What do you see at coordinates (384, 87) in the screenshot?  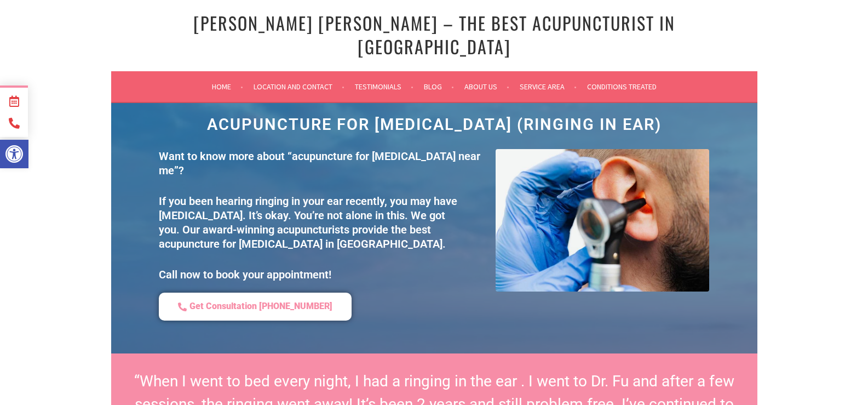 I see `a: Testimonials` at bounding box center [384, 87].